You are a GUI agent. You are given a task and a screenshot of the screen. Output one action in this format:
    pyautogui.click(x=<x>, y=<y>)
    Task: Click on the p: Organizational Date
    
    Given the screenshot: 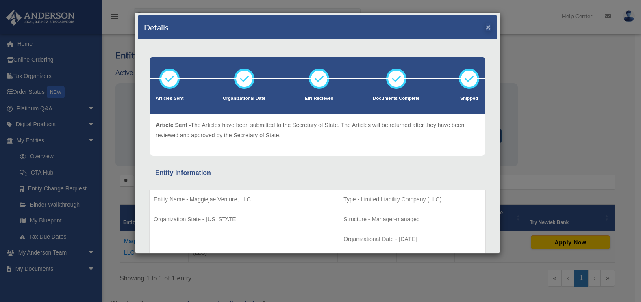 What is the action you would take?
    pyautogui.click(x=244, y=99)
    